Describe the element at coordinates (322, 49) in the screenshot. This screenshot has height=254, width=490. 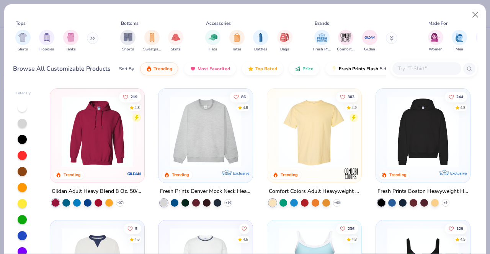
I see `span: Fresh Prints` at that location.